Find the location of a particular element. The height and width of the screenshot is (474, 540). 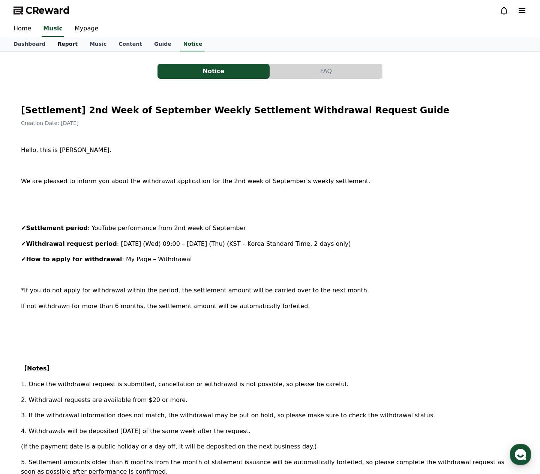

span: : My Page – Withdrawal is located at coordinates (157, 259).